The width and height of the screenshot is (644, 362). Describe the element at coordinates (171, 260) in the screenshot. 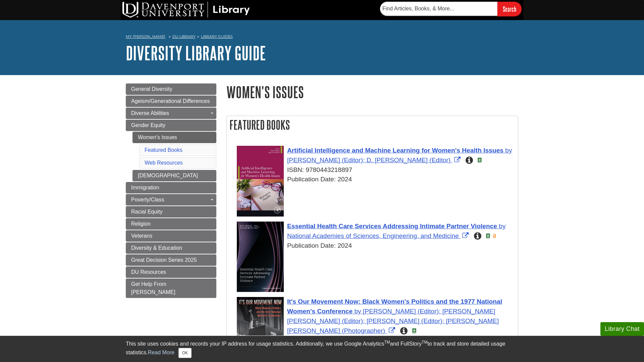

I see `a: Great Decision Series 2025` at that location.